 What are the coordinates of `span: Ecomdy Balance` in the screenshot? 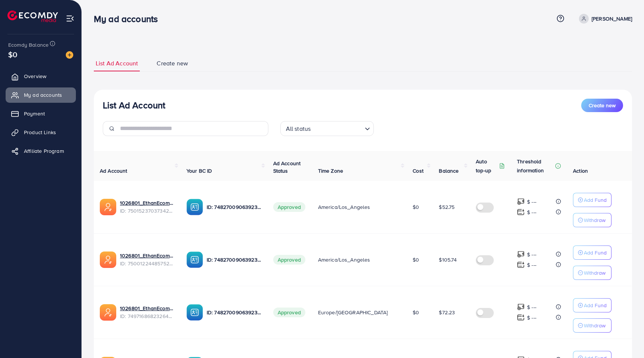 It's located at (29, 45).